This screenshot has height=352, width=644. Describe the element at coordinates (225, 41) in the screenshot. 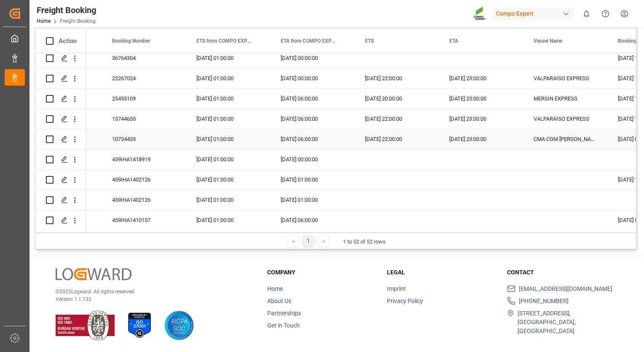

I see `span: ETS from COMPO EXPERT` at that location.